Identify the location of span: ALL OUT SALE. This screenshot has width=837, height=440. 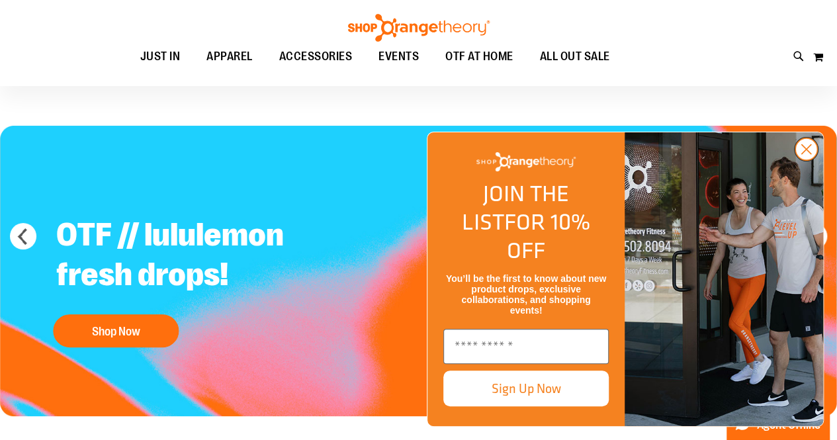
(575, 56).